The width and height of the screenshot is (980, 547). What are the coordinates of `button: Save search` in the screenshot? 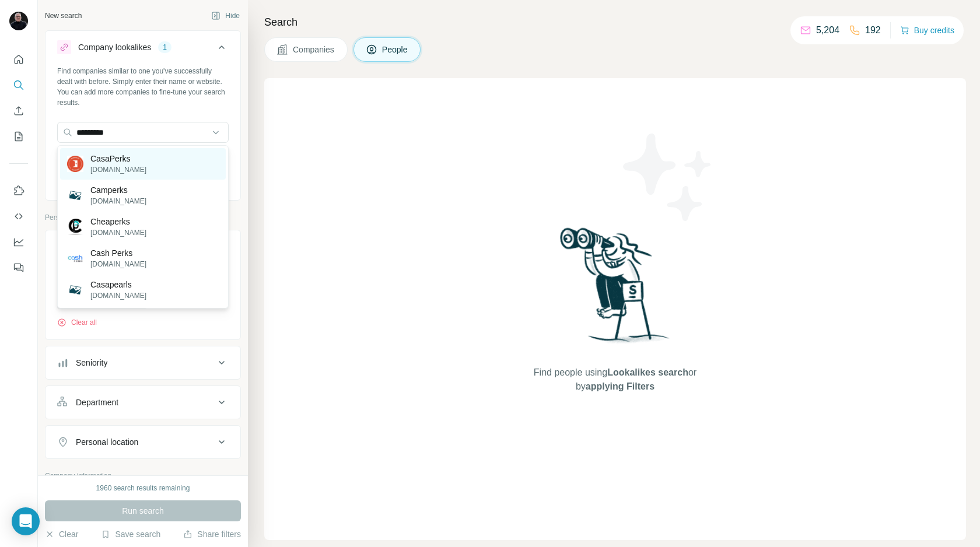 It's located at (131, 534).